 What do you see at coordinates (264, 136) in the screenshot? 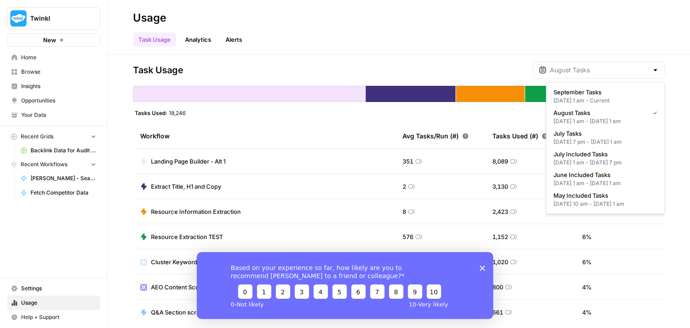
I see `div: Workflow` at bounding box center [264, 136].